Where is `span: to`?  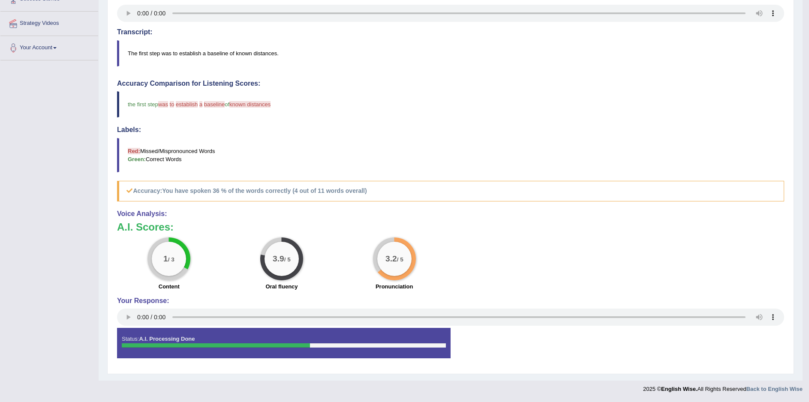
span: to is located at coordinates (172, 104).